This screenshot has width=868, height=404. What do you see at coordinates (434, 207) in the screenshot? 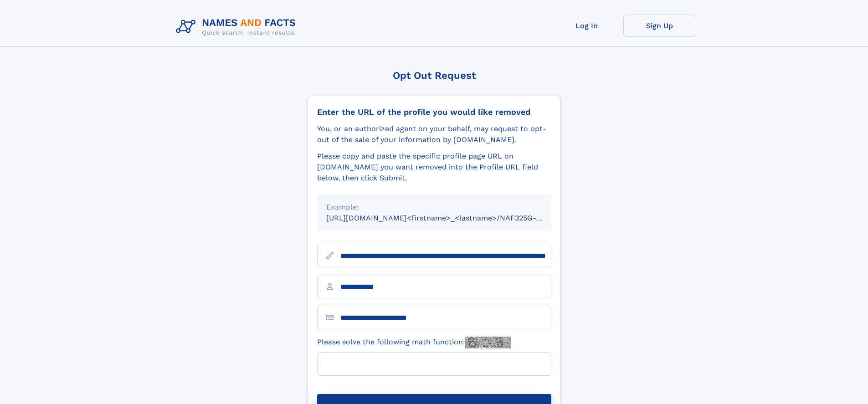
I see `div: Example:` at bounding box center [434, 207].